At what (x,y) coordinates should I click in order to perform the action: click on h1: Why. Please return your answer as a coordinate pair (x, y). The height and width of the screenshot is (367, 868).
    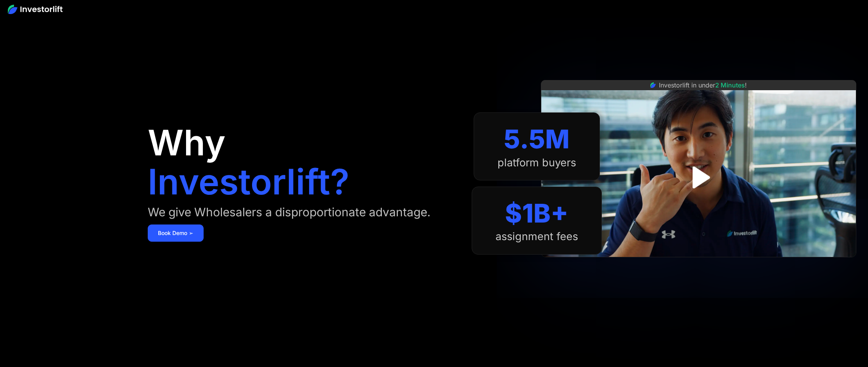
    Looking at the image, I should click on (187, 143).